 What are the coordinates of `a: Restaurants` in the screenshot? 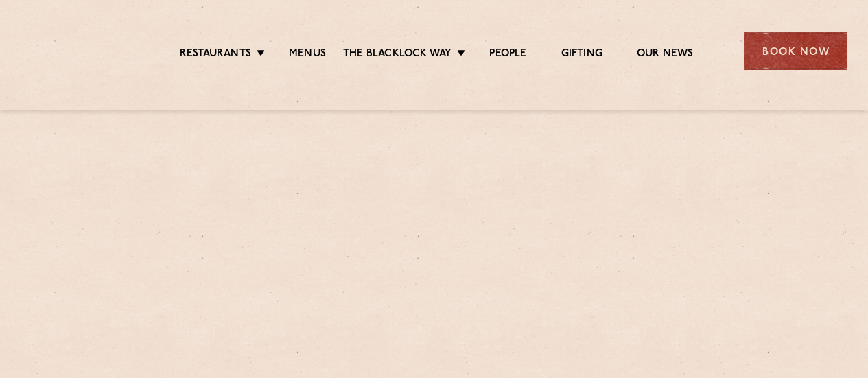 It's located at (216, 55).